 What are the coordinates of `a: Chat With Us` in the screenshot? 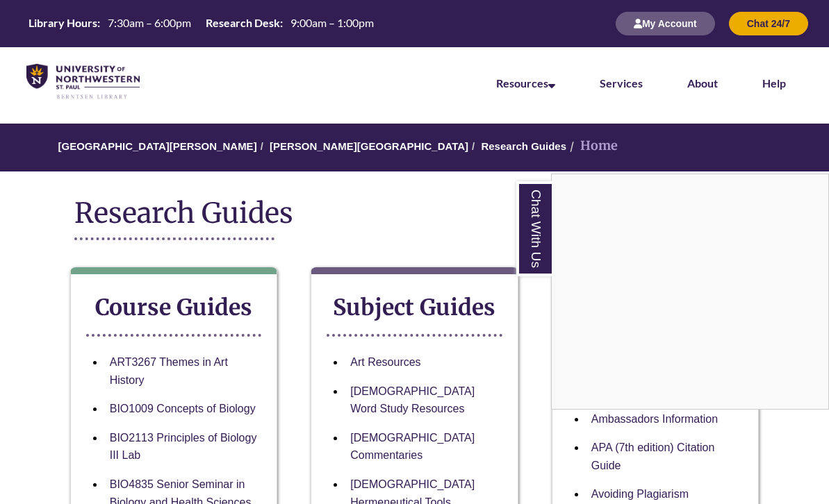 It's located at (534, 229).